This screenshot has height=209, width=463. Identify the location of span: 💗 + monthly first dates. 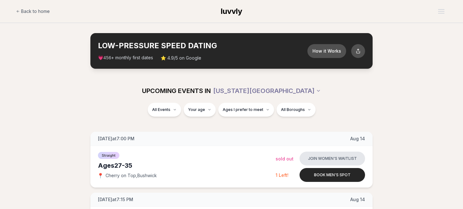
(125, 58).